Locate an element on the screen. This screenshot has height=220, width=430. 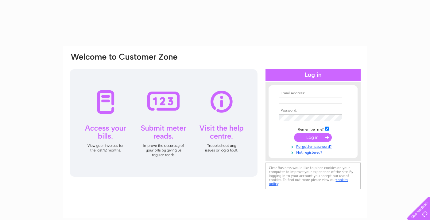
th: Email Address: is located at coordinates (313, 93).